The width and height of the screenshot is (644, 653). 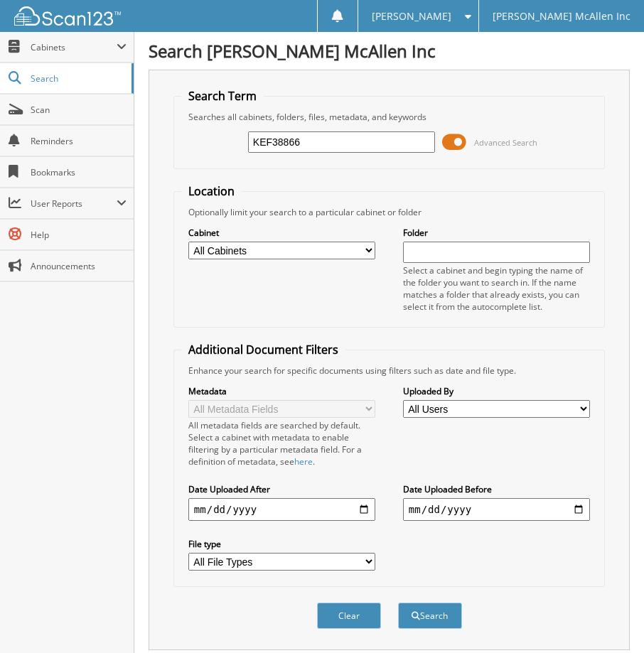 I want to click on input: end, so click(x=496, y=510).